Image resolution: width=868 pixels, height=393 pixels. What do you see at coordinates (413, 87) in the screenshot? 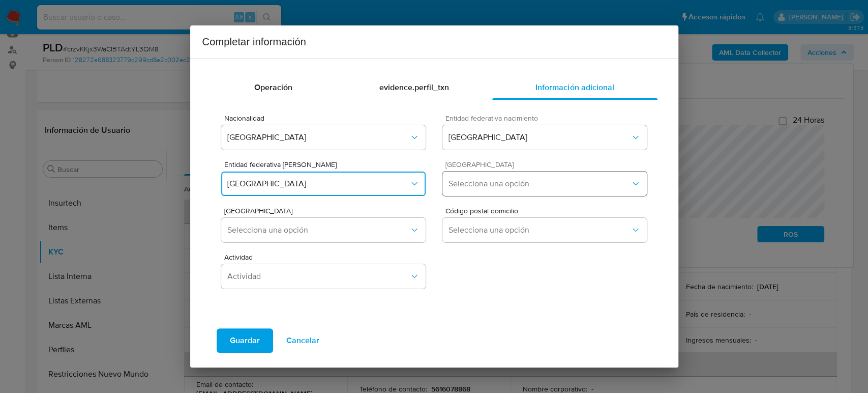
I see `span: evidence.perfil_txn` at bounding box center [413, 87].